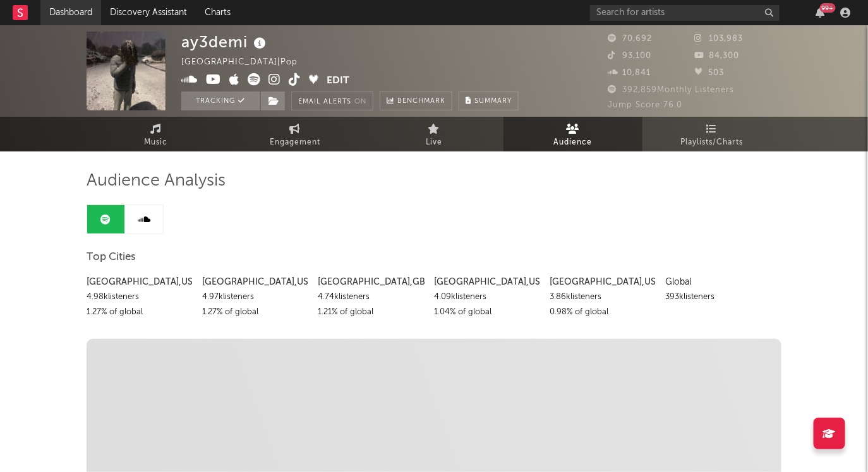  Describe the element at coordinates (225, 42) in the screenshot. I see `div: ay3demi` at that location.